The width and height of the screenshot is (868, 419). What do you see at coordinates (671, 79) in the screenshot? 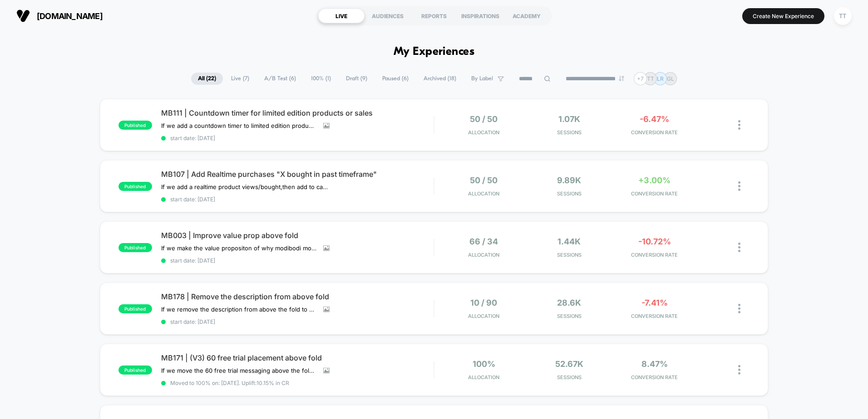
I see `p: GL` at bounding box center [671, 79].